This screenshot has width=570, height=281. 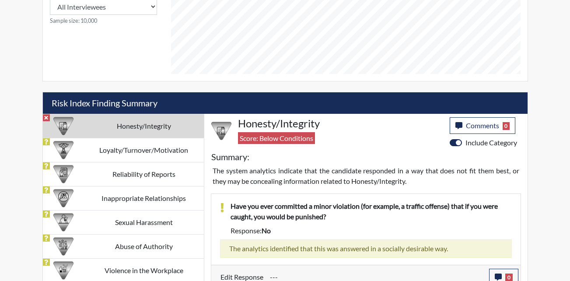 I want to click on p: Have you ever committed a minor violation (for example, a traffic offense) that if you were caugh..., so click(x=371, y=211).